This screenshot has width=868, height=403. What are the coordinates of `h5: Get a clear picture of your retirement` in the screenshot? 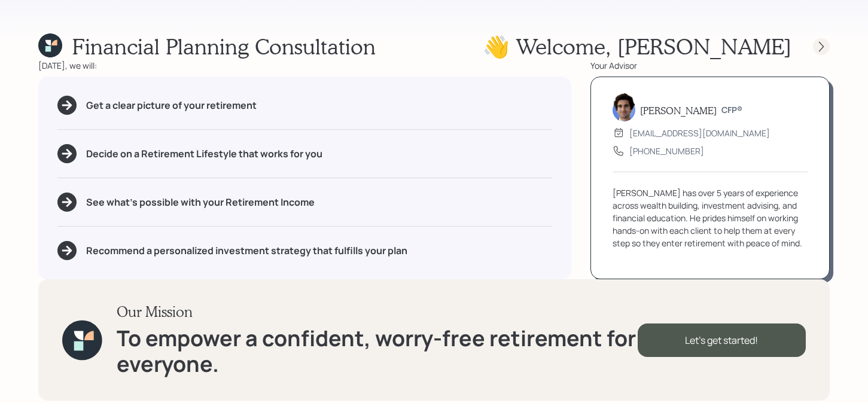 It's located at (171, 105).